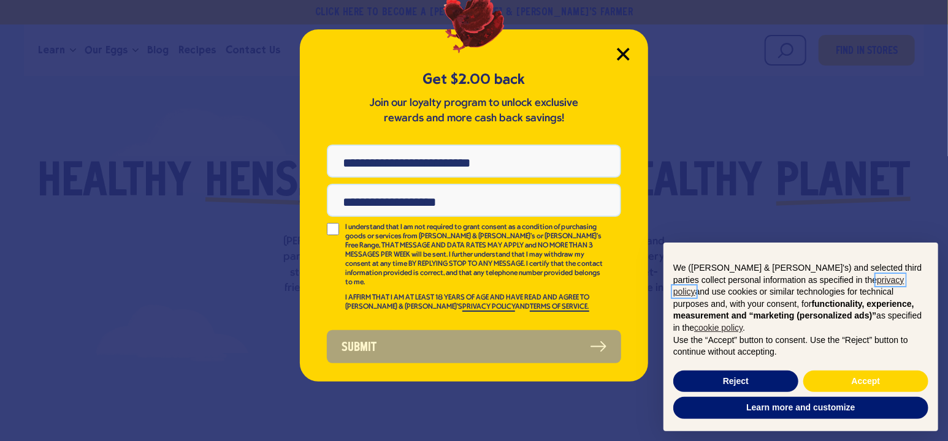 Image resolution: width=948 pixels, height=441 pixels. Describe the element at coordinates (801, 408) in the screenshot. I see `button: Learn more and customize` at that location.